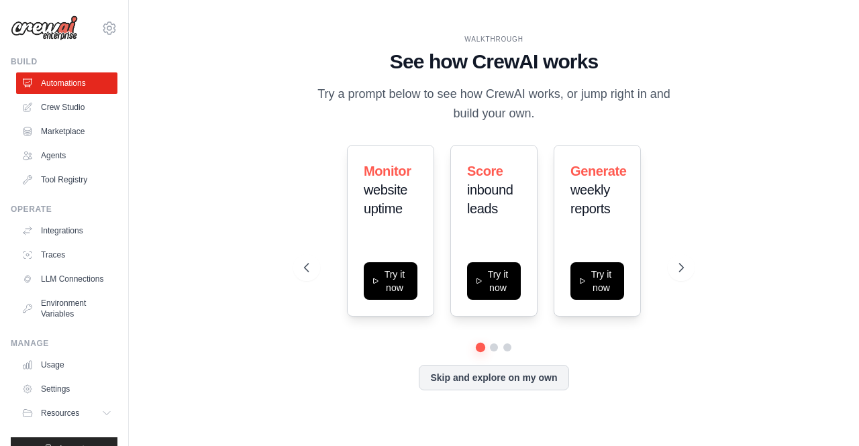 This screenshot has width=859, height=446. I want to click on span: Resources, so click(60, 413).